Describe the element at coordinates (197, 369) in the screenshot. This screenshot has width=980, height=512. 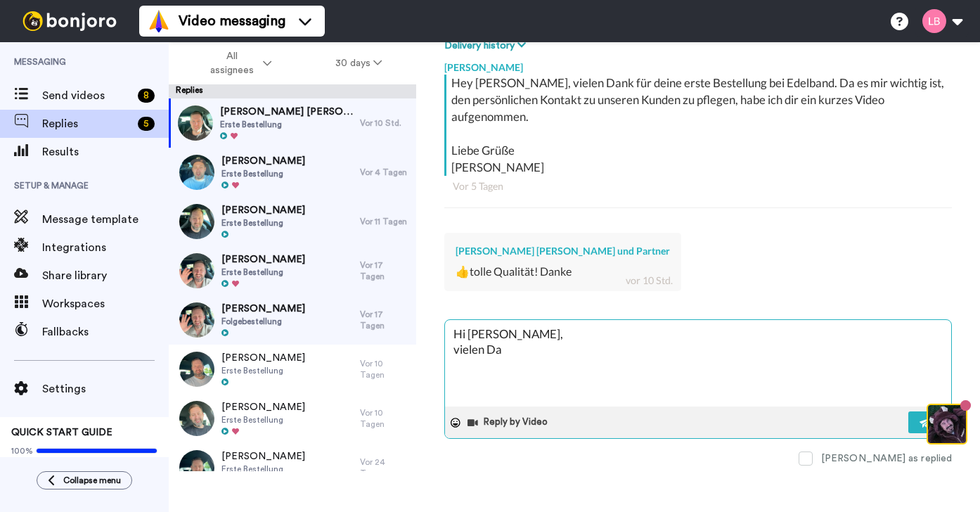
I see `img: 3d75d43f-be7a-49e1-a4d0-55a6d130a05d-thumb.jpg` at that location.